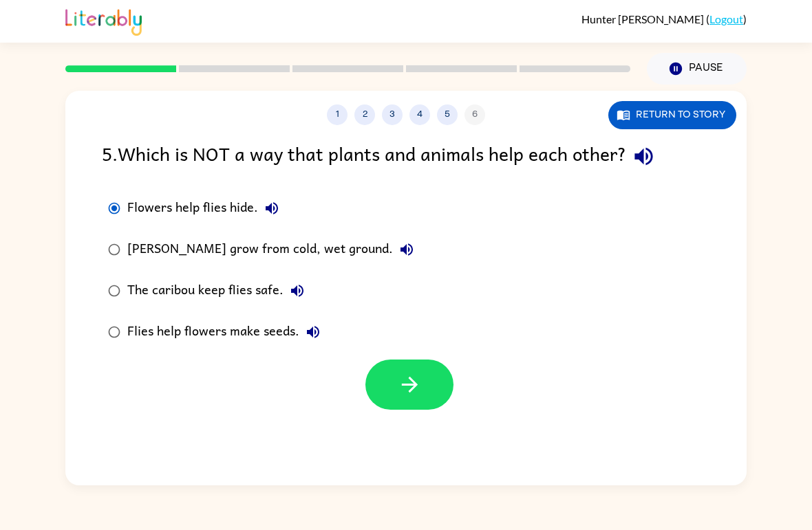 The width and height of the screenshot is (812, 530). Describe the element at coordinates (103, 21) in the screenshot. I see `img: Literably` at that location.